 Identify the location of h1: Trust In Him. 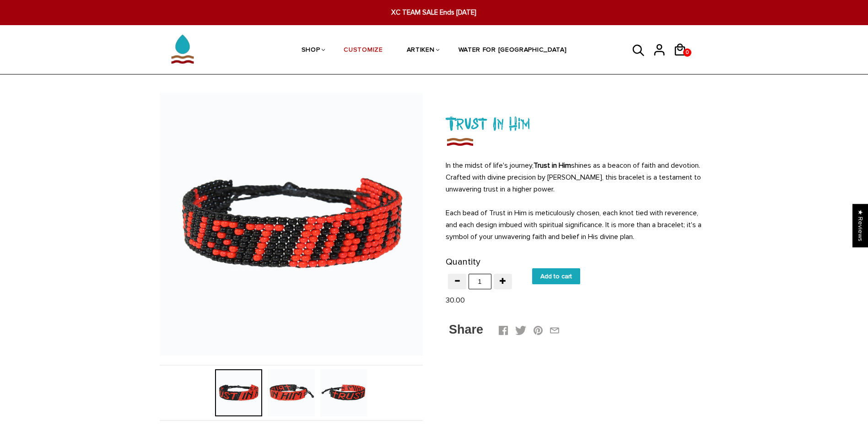
(577, 123).